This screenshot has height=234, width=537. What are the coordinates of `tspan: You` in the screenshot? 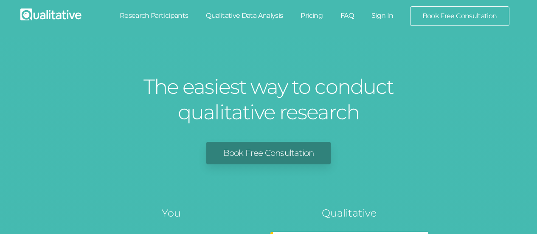 It's located at (171, 213).